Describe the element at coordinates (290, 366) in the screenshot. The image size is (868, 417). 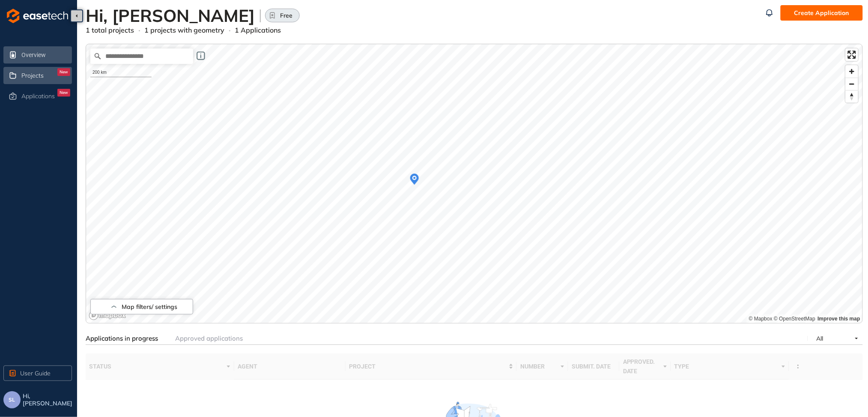
I see `th: agent` at that location.